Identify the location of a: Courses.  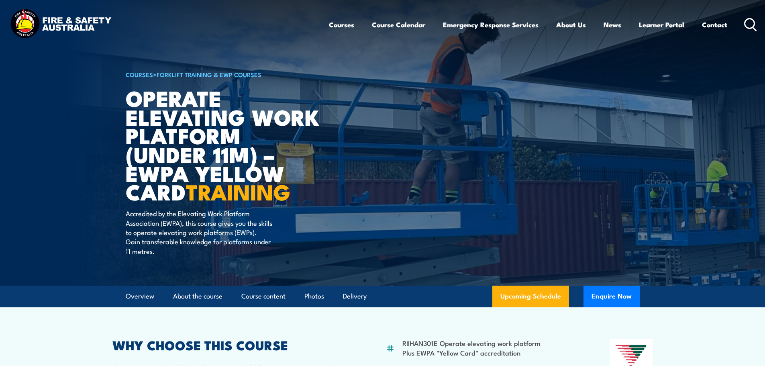
(341, 25).